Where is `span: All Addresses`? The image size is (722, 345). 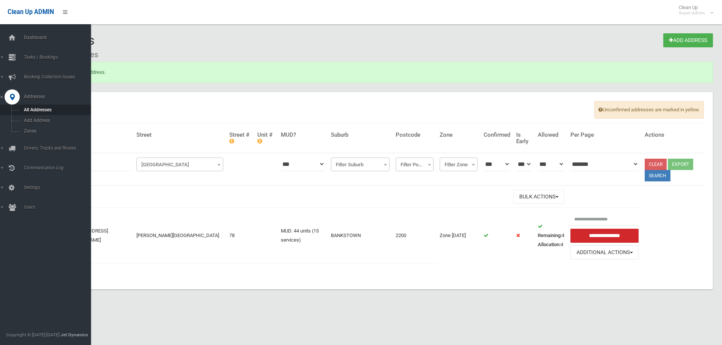
span: All Addresses is located at coordinates (56, 110).